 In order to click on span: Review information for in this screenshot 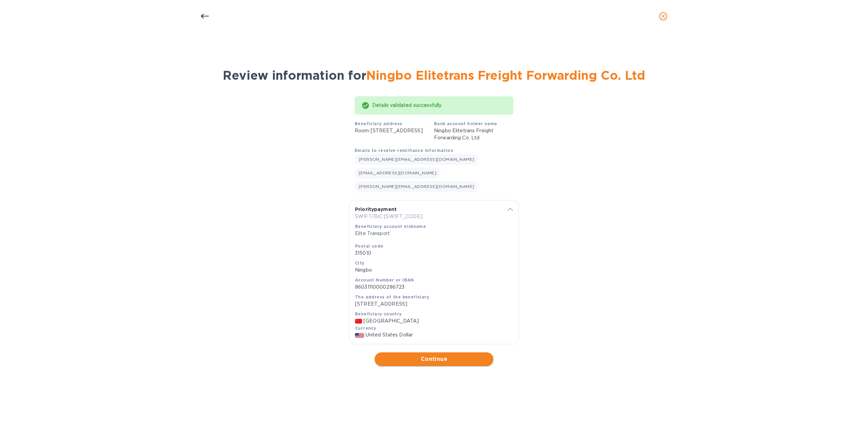, I will do `click(434, 75)`.